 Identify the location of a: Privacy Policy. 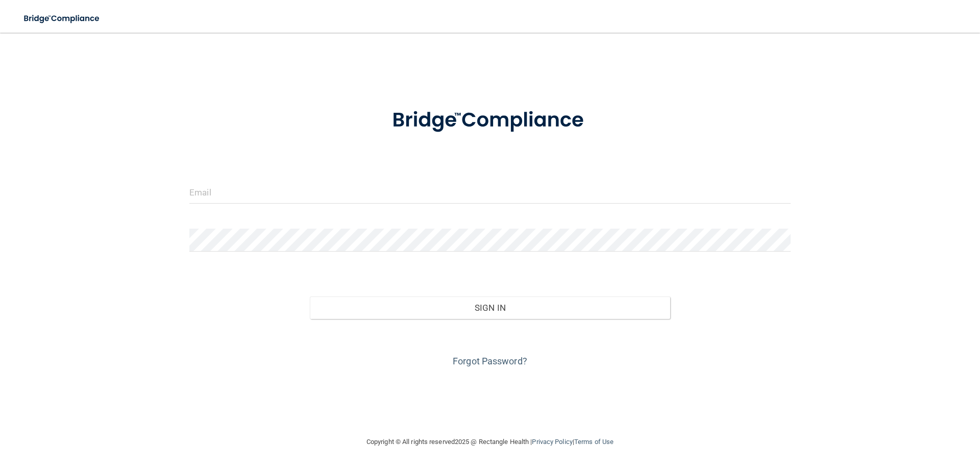
(552, 442).